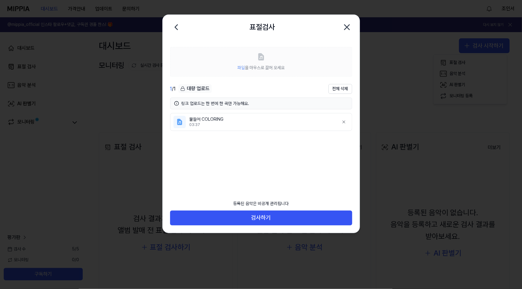 The image size is (522, 289). Describe the element at coordinates (261, 68) in the screenshot. I see `span: 을 마우스로 끌어 오세요` at that location.